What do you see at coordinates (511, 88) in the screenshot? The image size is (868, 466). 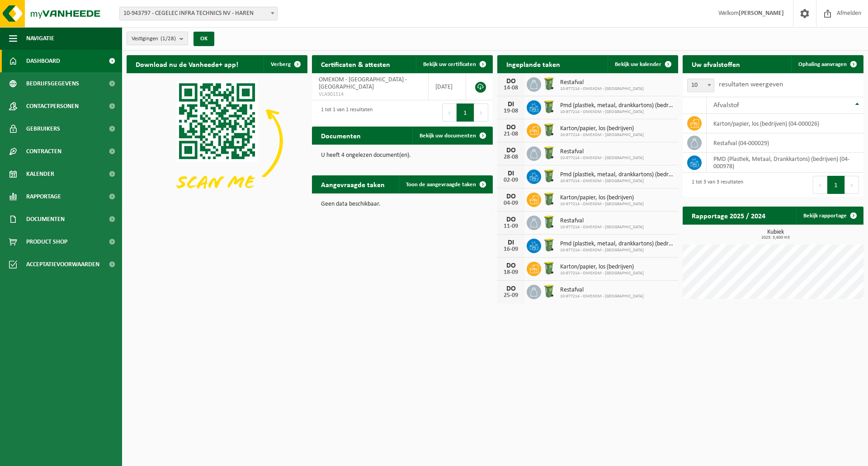 I see `div: 14-08` at bounding box center [511, 88].